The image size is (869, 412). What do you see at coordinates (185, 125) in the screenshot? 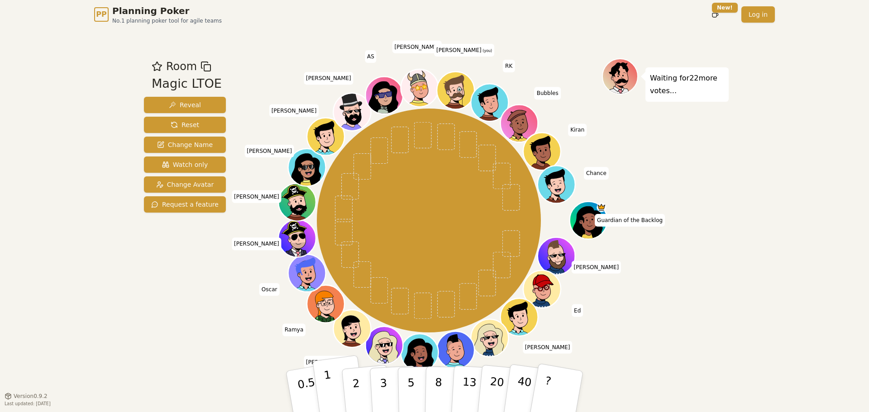
I see `button: Reset` at bounding box center [185, 125].